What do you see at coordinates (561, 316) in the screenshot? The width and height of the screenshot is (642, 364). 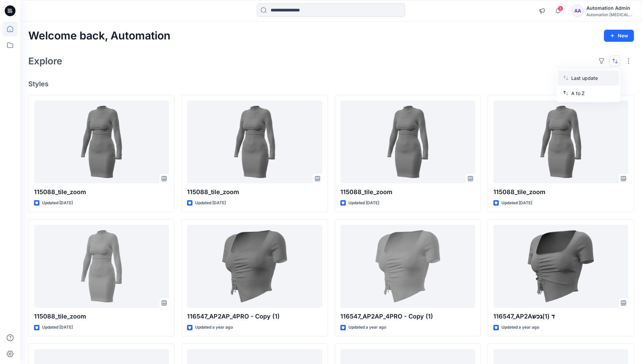 I see `p: 116547_AP2Aד (1)גכש` at bounding box center [561, 316].